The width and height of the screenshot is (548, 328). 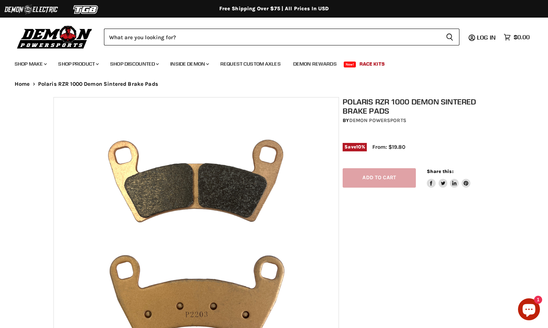 I want to click on img: TGB Logo 2, so click(x=86, y=10).